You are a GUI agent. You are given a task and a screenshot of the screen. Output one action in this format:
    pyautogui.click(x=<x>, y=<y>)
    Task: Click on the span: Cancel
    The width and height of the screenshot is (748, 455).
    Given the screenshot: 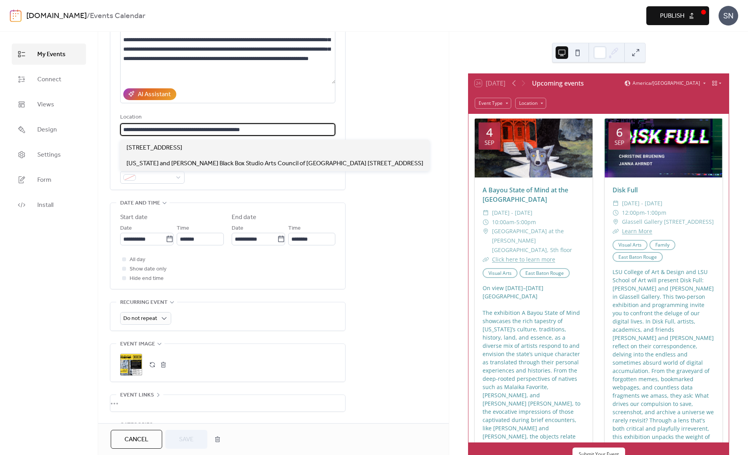 What is the action you would take?
    pyautogui.click(x=136, y=440)
    